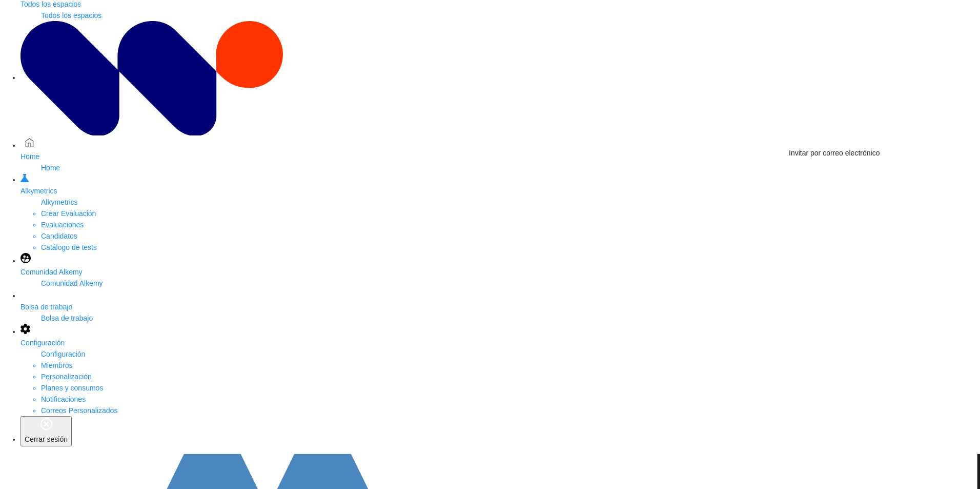 Image resolution: width=980 pixels, height=489 pixels. What do you see at coordinates (66, 376) in the screenshot?
I see `a: Personalización` at bounding box center [66, 376].